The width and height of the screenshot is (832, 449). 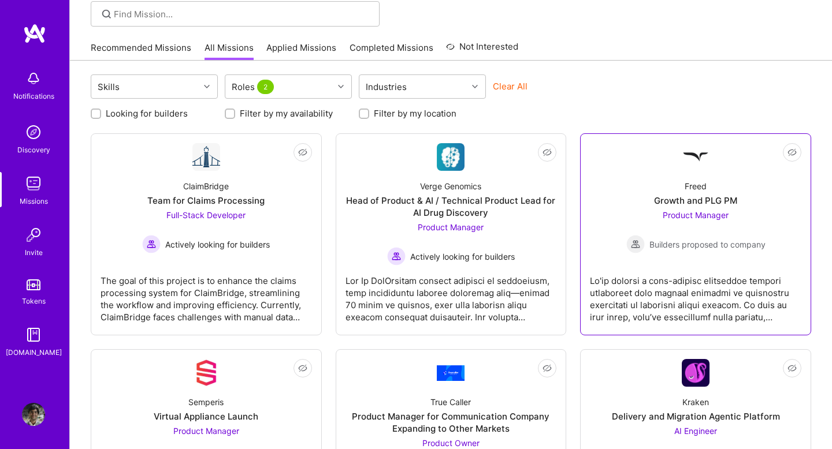 I want to click on div: Freed, so click(x=695, y=186).